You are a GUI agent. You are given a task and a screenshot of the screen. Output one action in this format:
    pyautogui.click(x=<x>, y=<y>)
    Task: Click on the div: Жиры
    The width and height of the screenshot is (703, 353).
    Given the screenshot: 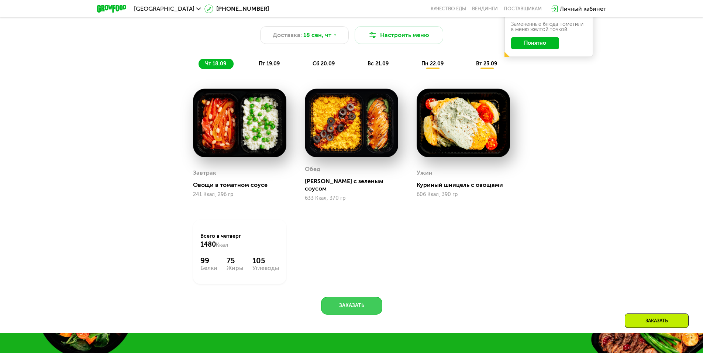 What is the action you would take?
    pyautogui.click(x=235, y=268)
    